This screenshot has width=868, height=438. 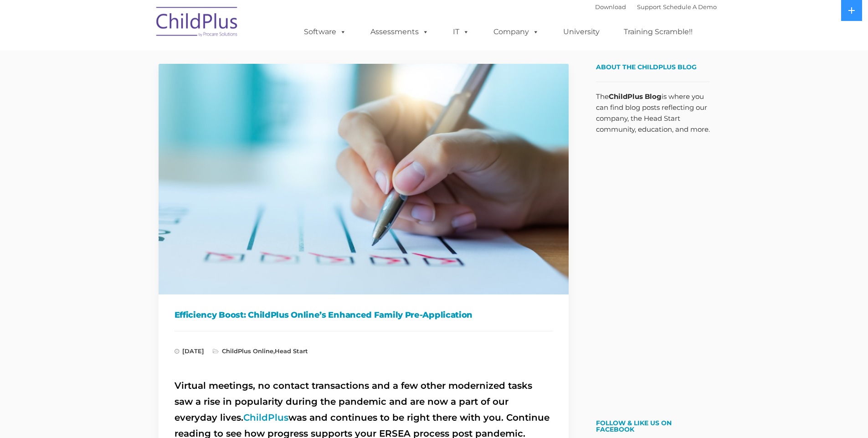 What do you see at coordinates (634, 427) in the screenshot?
I see `a: Follow & Like Us on Facebook` at bounding box center [634, 427].